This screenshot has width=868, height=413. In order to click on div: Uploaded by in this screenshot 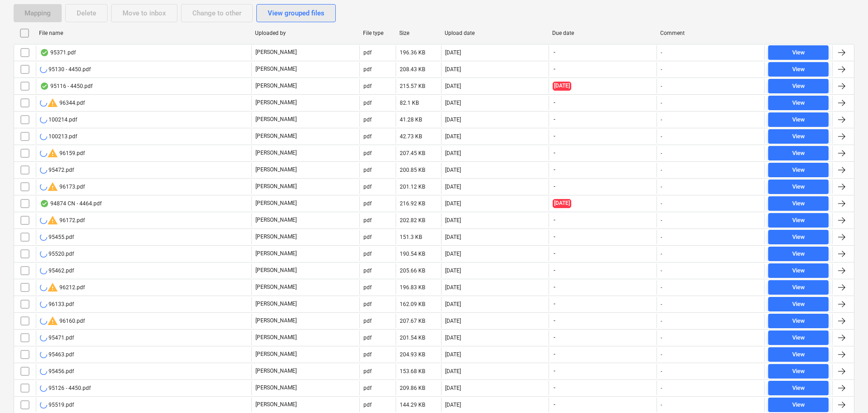, I will do `click(305, 33)`.